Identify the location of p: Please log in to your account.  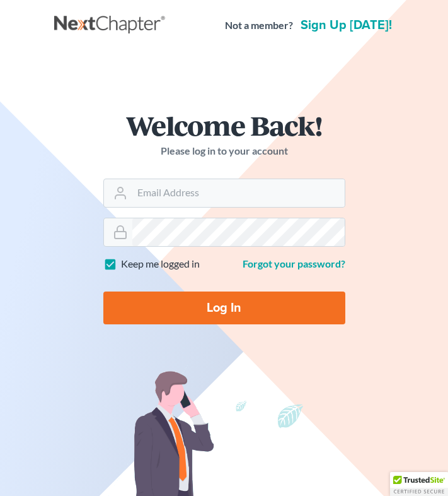
(224, 151).